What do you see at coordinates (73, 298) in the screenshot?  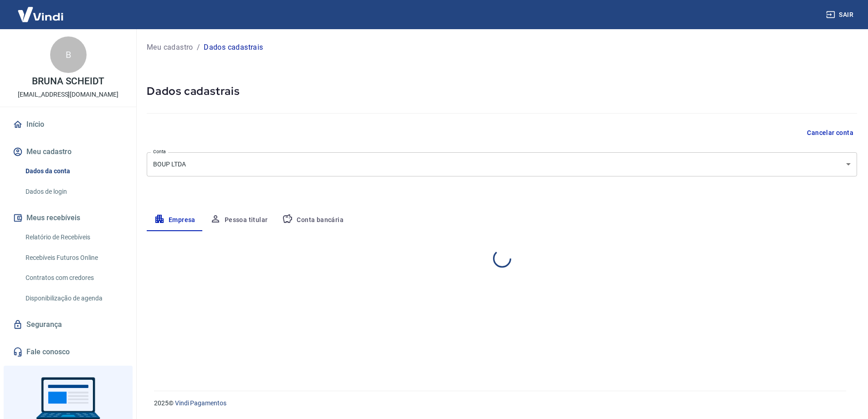 I see `a: Disponibilização de agenda` at bounding box center [73, 298].